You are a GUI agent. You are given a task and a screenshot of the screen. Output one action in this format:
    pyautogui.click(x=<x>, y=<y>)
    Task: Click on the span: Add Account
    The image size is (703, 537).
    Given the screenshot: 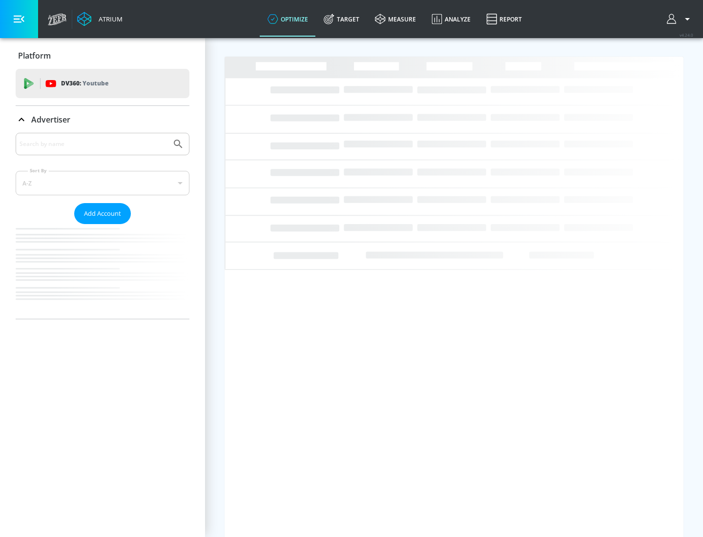 What is the action you would take?
    pyautogui.click(x=102, y=213)
    